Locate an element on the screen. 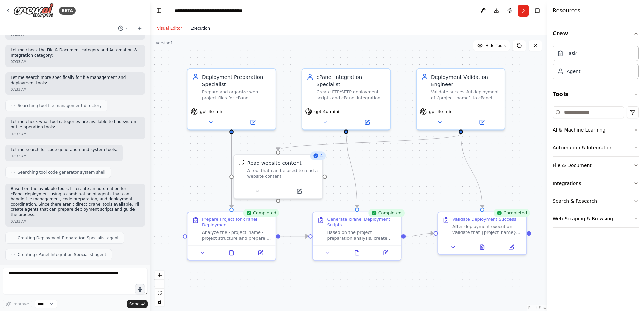 This screenshot has height=311, width=644. span: Send is located at coordinates (135, 304).